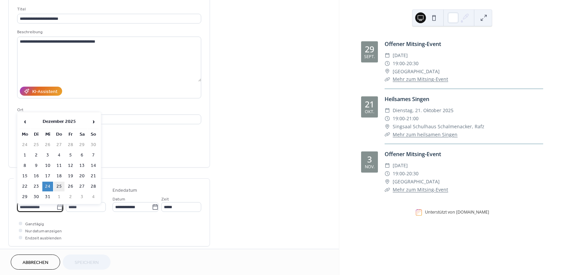 This screenshot has height=275, width=565. Describe the element at coordinates (119, 199) in the screenshot. I see `span: Datum` at that location.